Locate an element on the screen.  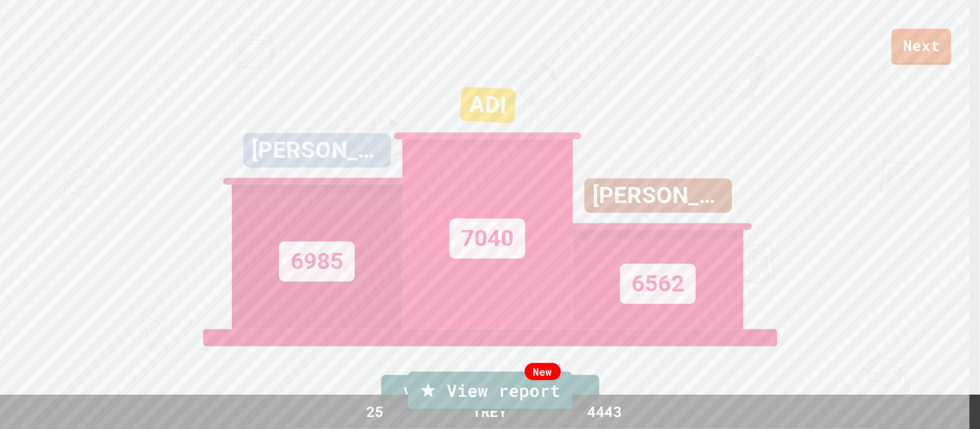
div: ADI is located at coordinates (488, 105).